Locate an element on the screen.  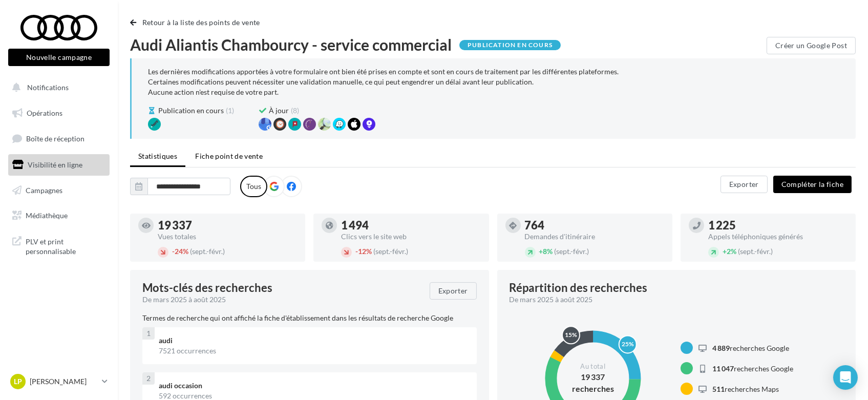
div: Demandes d'itinéraire is located at coordinates (594, 237).